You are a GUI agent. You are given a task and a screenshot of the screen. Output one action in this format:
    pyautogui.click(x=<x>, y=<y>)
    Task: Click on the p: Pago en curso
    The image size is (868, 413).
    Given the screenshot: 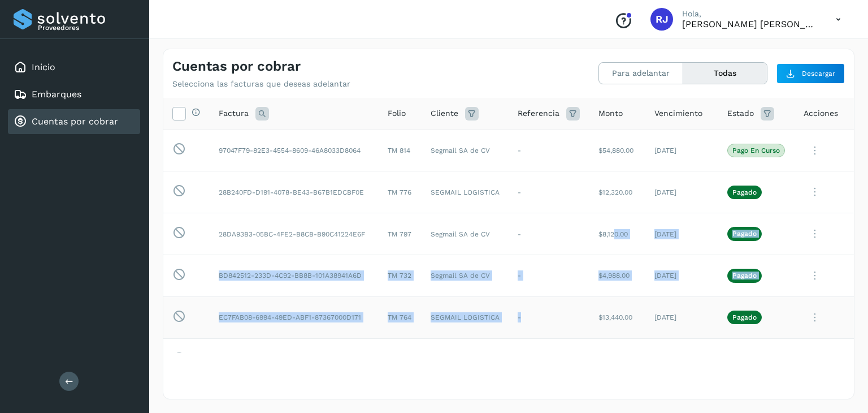 What is the action you would take?
    pyautogui.click(x=756, y=150)
    